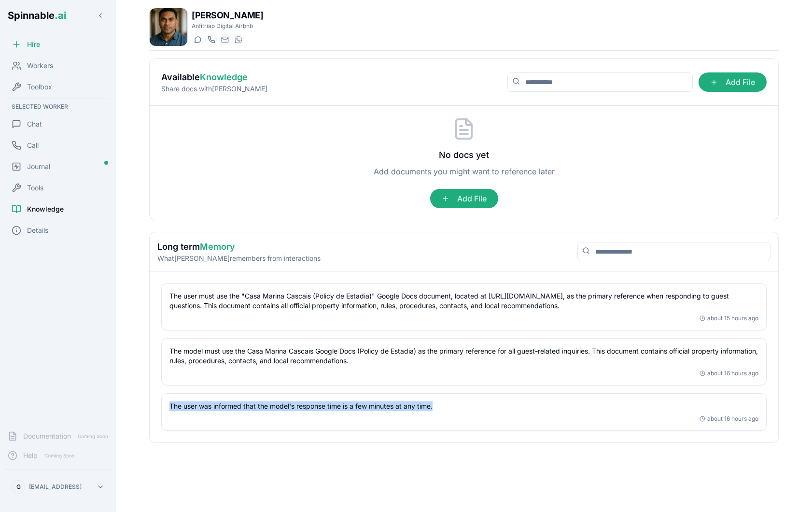 The height and width of the screenshot is (512, 812). I want to click on h3: No docs yet, so click(464, 155).